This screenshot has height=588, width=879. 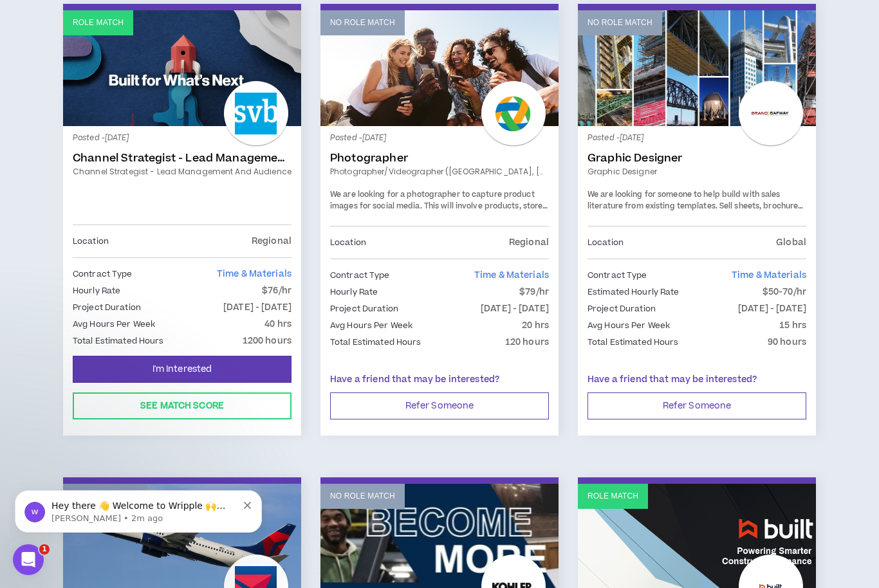 I want to click on p: 90 hours, so click(x=787, y=342).